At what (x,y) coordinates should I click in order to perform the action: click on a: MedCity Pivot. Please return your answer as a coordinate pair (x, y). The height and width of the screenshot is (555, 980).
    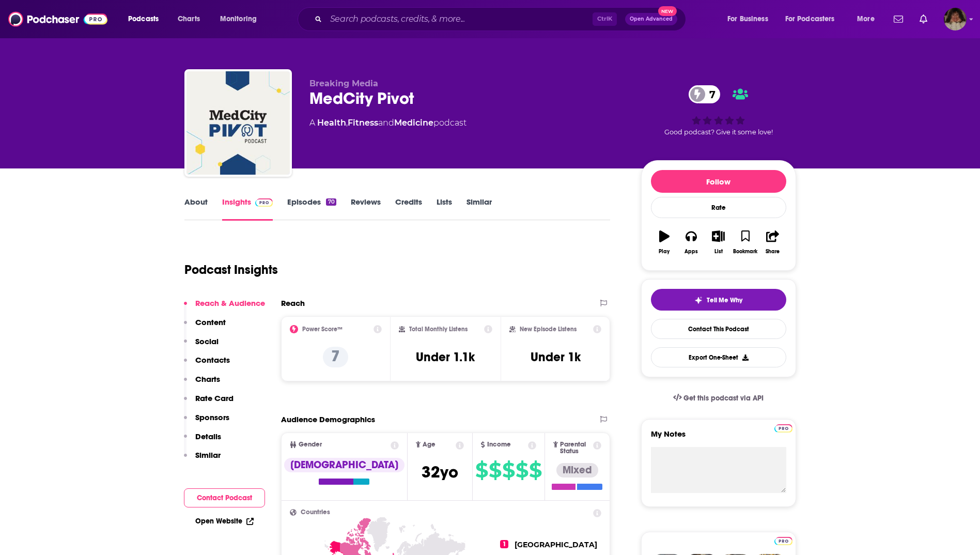
    Looking at the image, I should click on (238, 123).